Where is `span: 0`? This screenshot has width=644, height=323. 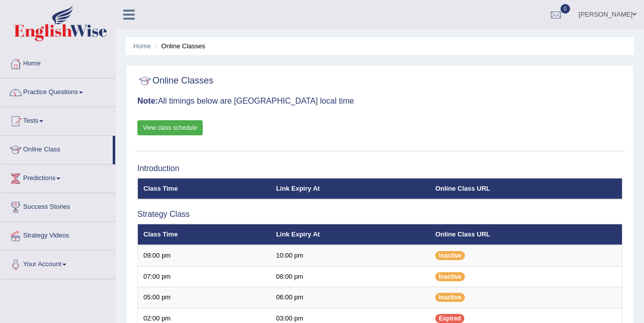 span: 0 is located at coordinates (566, 9).